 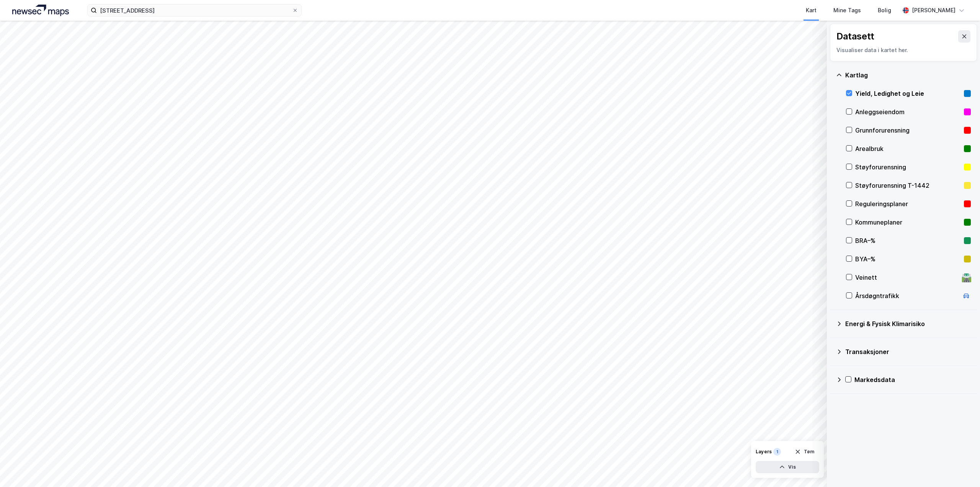 What do you see at coordinates (907, 278) in the screenshot?
I see `div: Veinett` at bounding box center [907, 278].